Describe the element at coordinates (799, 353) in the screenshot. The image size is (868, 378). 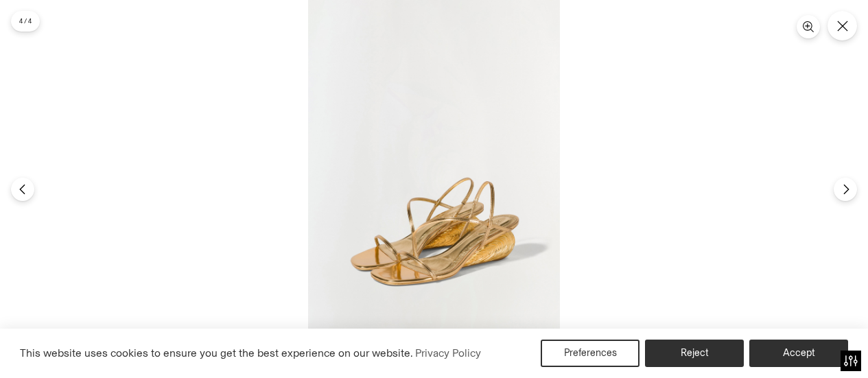
I see `button: Accept` at that location.